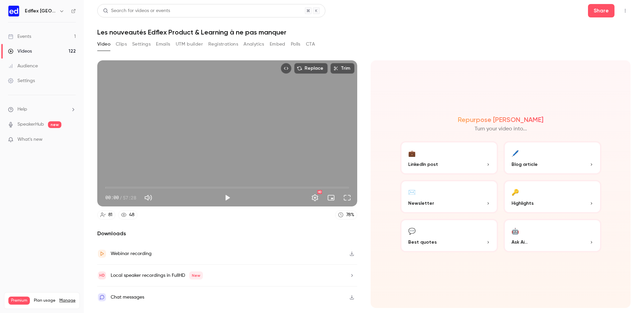  What do you see at coordinates (350, 215) in the screenshot?
I see `div: 78 %` at bounding box center [350, 215].